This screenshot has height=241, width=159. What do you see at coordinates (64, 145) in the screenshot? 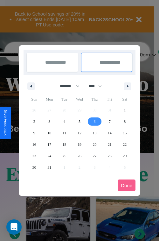
I see `button: 18` at bounding box center [64, 145].